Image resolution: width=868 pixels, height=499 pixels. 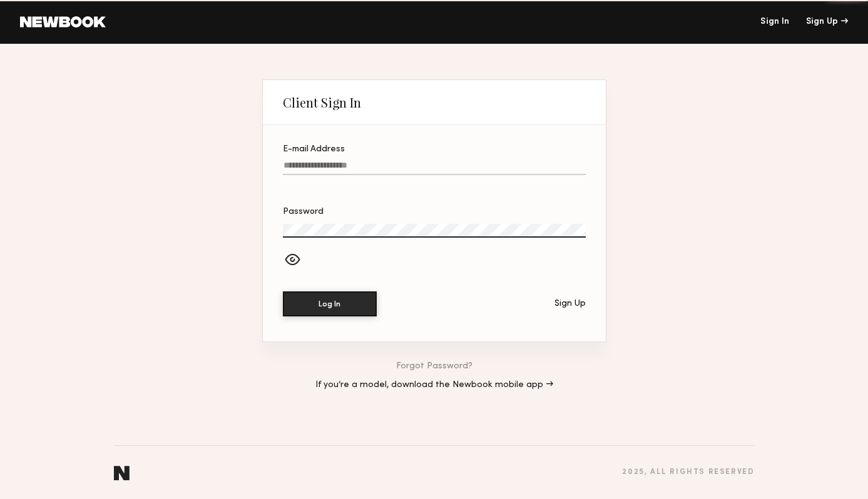 What do you see at coordinates (330, 304) in the screenshot?
I see `button: Log In` at bounding box center [330, 304].